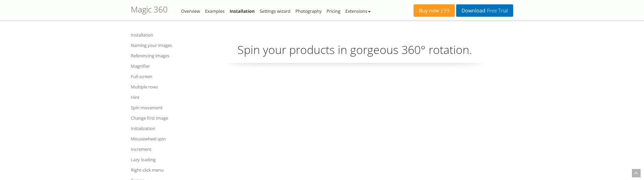  Describe the element at coordinates (191, 11) in the screenshot. I see `a: Overview` at that location.